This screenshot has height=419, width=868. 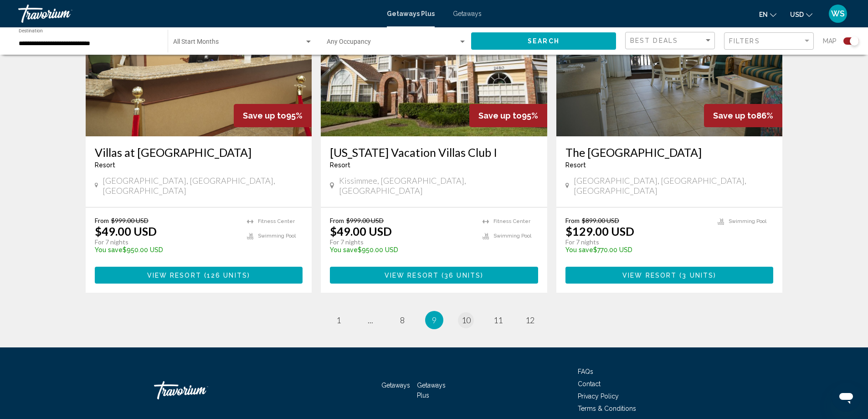 What do you see at coordinates (199, 275) in the screenshot?
I see `button: View Resort(126 units)` at bounding box center [199, 275].